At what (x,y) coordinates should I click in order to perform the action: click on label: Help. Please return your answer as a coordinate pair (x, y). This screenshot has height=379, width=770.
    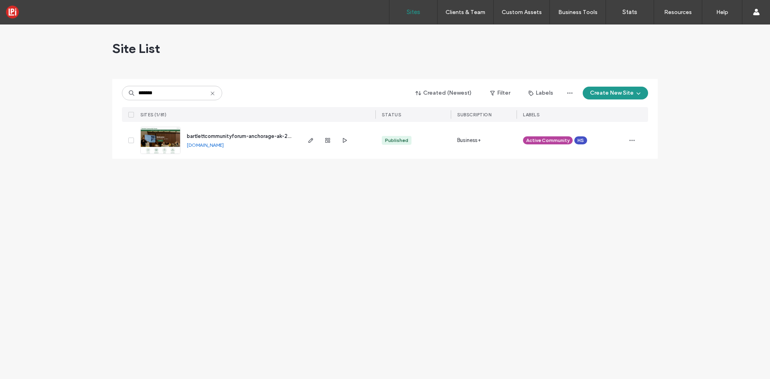
    Looking at the image, I should click on (722, 12).